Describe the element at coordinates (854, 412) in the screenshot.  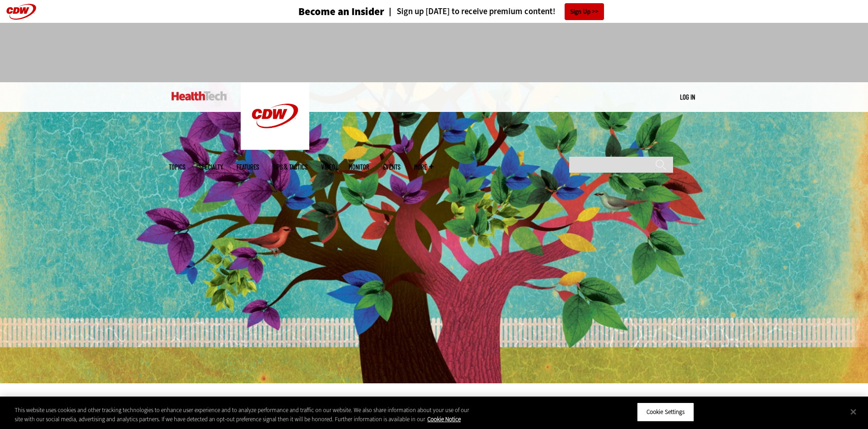
I see `button: Close` at that location.